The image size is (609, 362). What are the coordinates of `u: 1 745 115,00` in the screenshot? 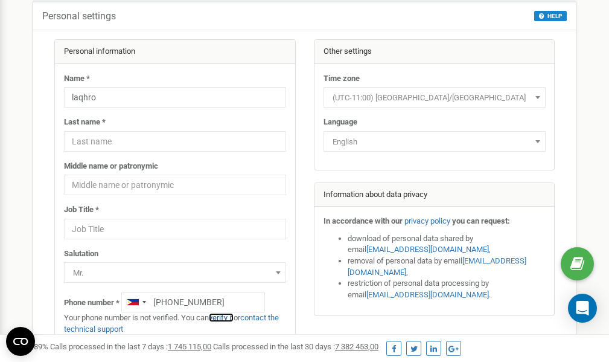 It's located at (190, 346).